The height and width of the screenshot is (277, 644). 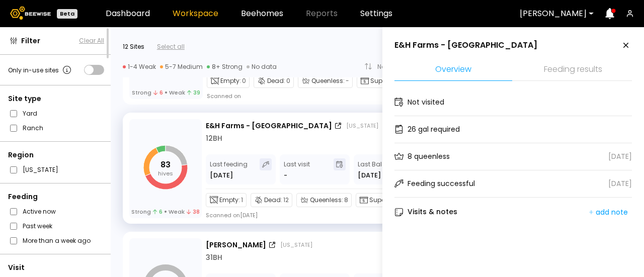 I want to click on img: Beewise logo, so click(x=30, y=13).